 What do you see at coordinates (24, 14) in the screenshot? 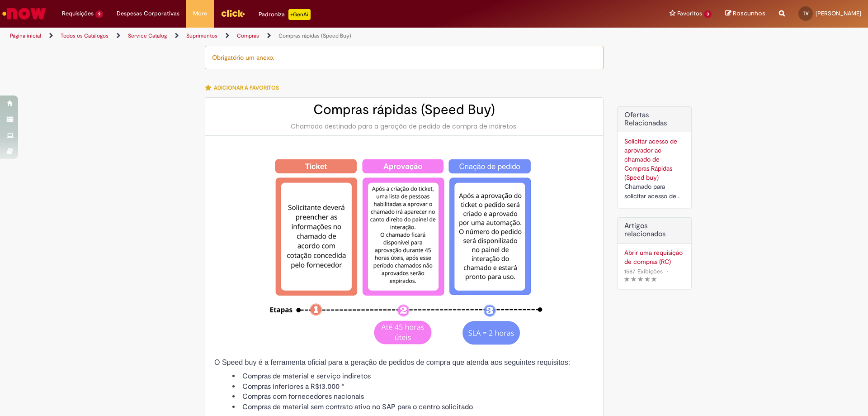
I see `img: ServiceNow` at bounding box center [24, 14].